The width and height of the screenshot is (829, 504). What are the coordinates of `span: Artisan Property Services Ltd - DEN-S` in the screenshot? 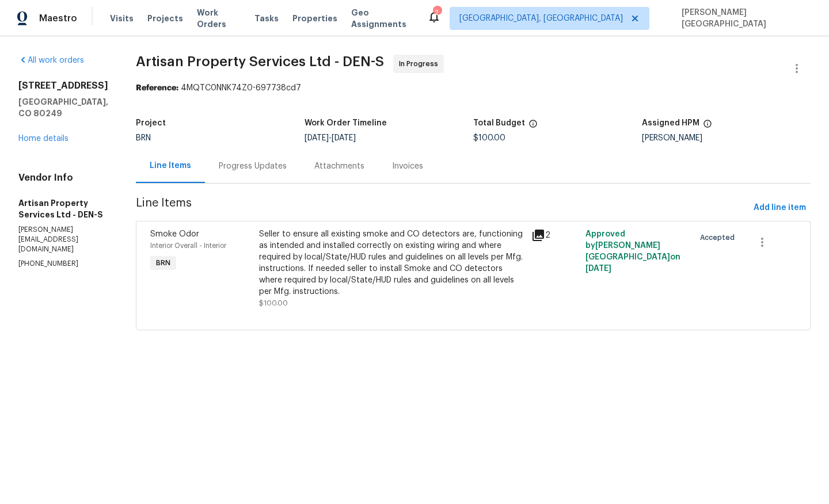 It's located at (259, 61).